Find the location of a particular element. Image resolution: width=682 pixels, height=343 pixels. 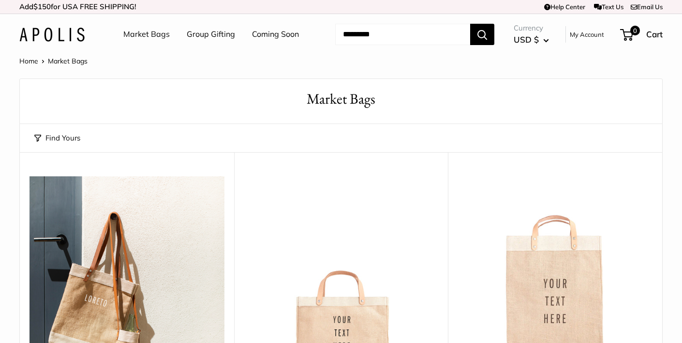

span: USD $ is located at coordinates (527, 39).